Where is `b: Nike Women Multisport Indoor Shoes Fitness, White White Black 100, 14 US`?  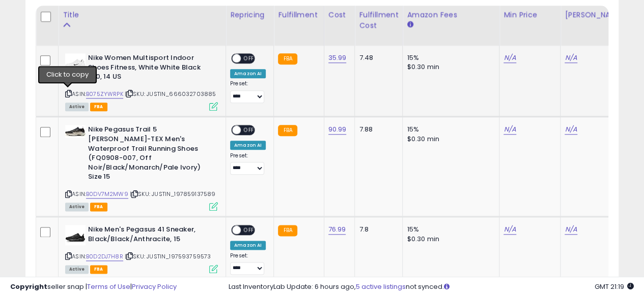 b: Nike Women Multisport Indoor Shoes Fitness, White White Black 100, 14 US is located at coordinates (150, 68).